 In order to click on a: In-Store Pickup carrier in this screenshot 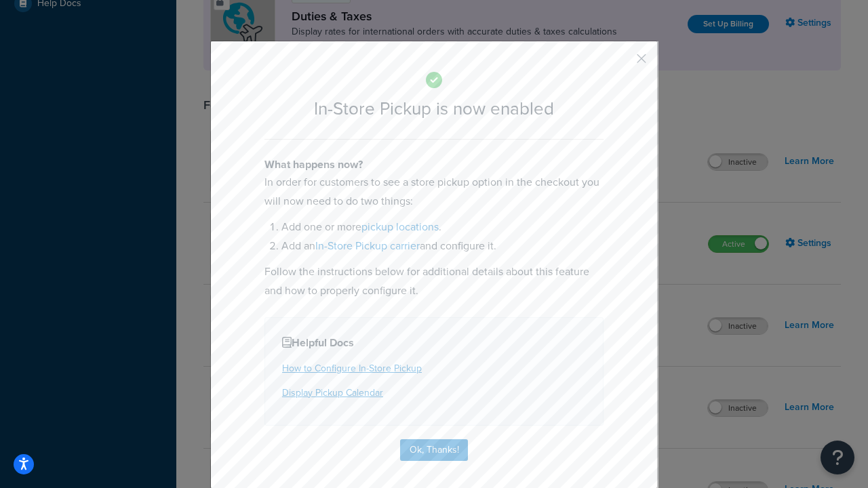, I will do `click(367, 246)`.